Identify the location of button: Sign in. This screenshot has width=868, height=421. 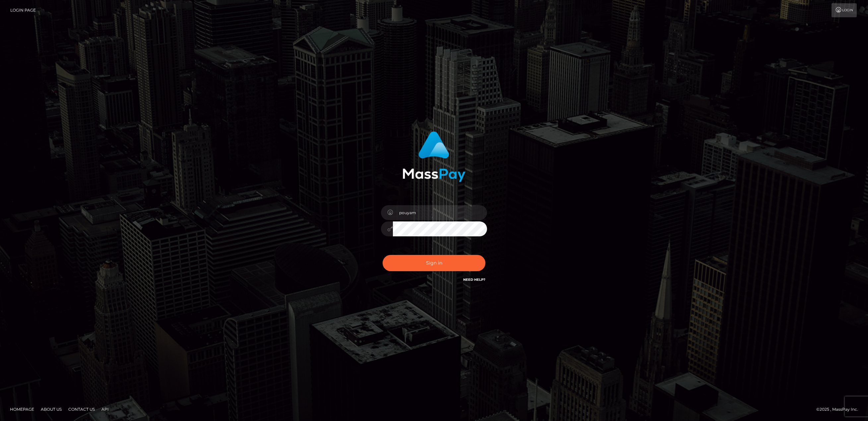
(434, 262).